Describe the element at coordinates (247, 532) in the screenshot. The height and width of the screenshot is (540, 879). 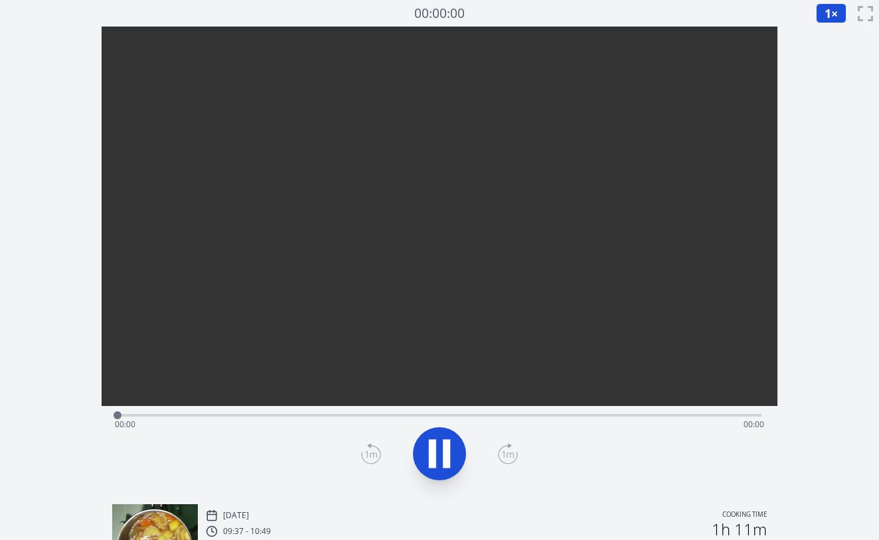
I see `p: 09:37 - 10:49` at that location.